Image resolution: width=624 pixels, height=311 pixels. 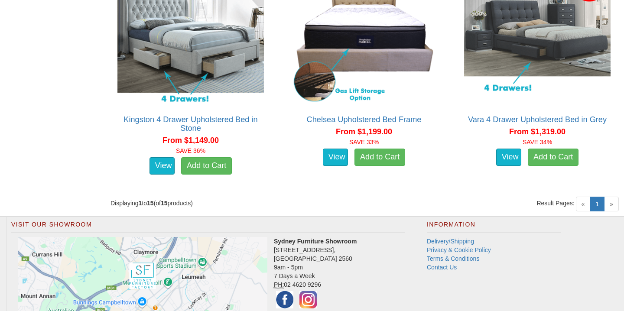 I want to click on h2: Visit Our Showroom, so click(x=208, y=227).